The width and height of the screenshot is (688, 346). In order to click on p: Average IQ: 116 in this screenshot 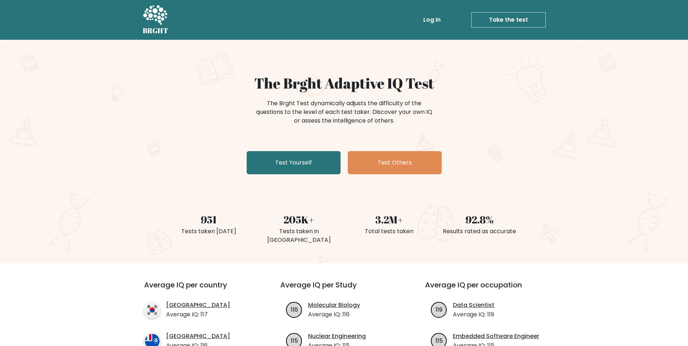, I will do `click(334, 314)`.